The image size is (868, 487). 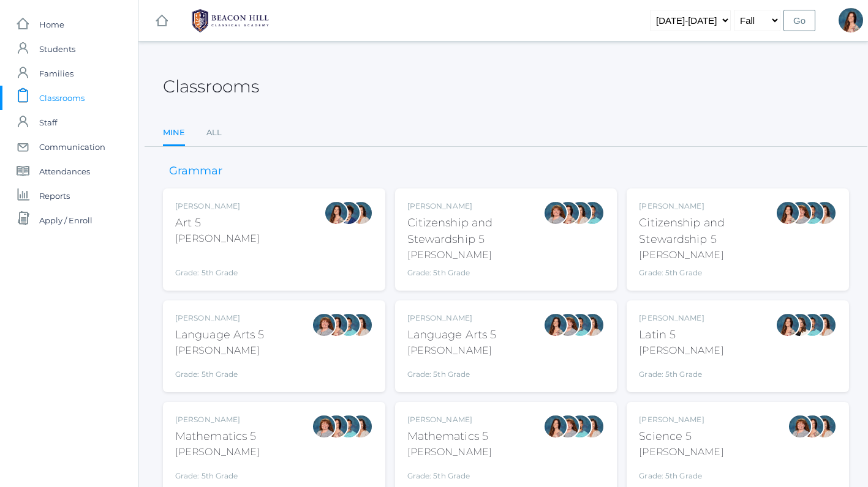 What do you see at coordinates (217, 223) in the screenshot?
I see `div: Art 5` at bounding box center [217, 223].